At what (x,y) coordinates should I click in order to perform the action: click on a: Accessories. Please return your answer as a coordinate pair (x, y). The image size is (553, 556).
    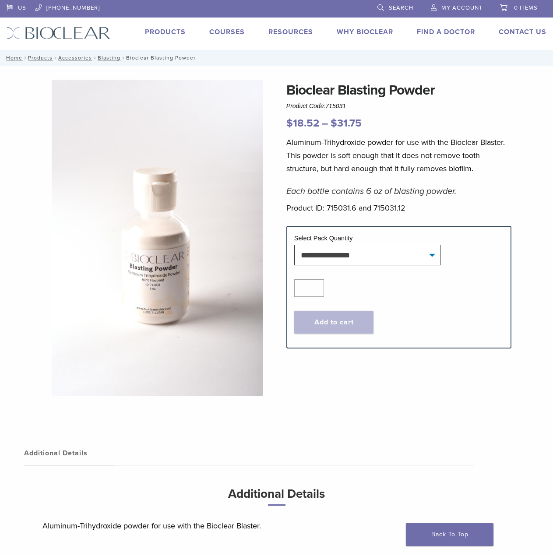
    Looking at the image, I should click on (75, 58).